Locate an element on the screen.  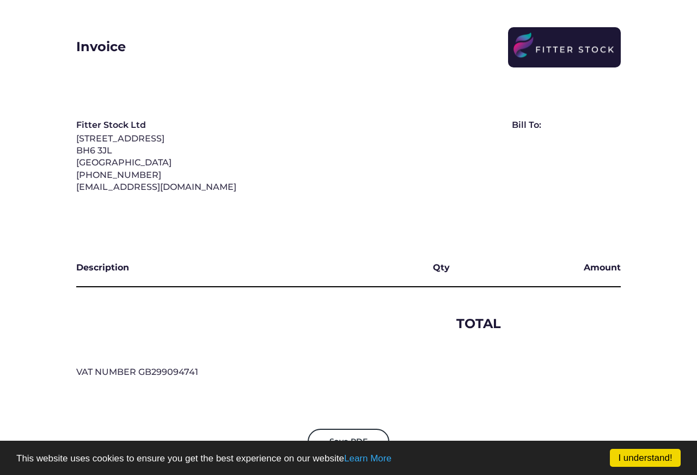
p: This website uses cookies to ensure you get the best experience on our website is located at coordinates (349, 459).